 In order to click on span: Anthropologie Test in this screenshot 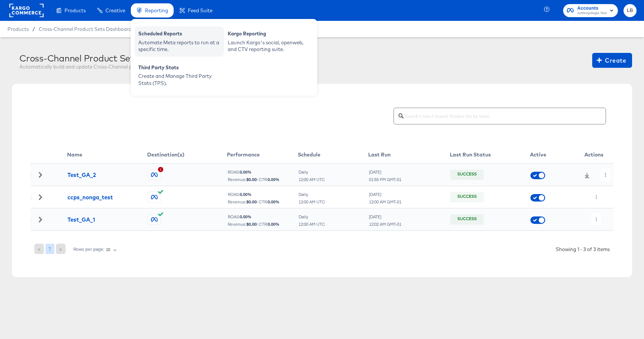, I will do `click(591, 13)`.